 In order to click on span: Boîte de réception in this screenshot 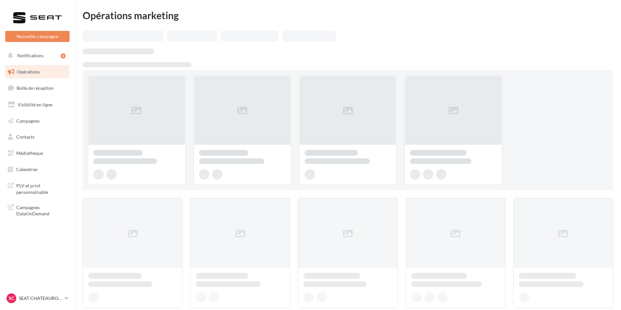, I will do `click(35, 88)`.